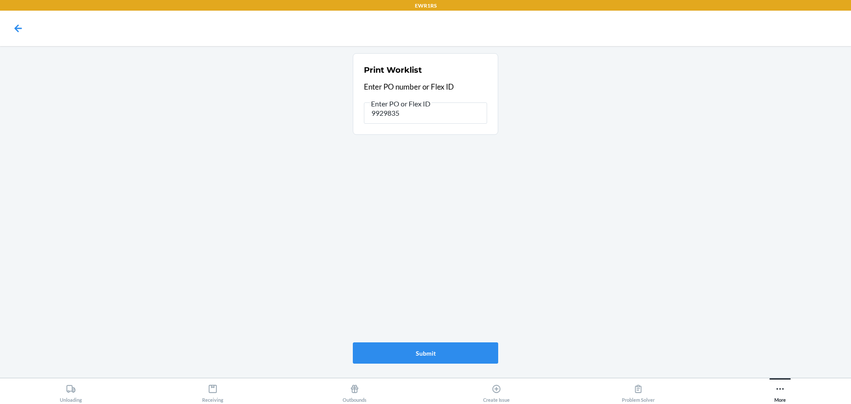  Describe the element at coordinates (780, 391) in the screenshot. I see `div: More` at that location.